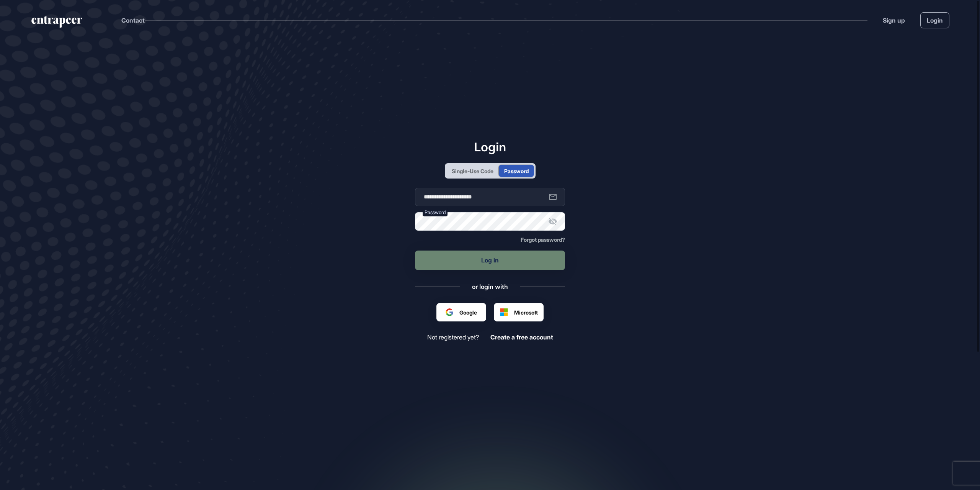 This screenshot has height=490, width=980. What do you see at coordinates (472, 171) in the screenshot?
I see `div: Single-Use Code` at bounding box center [472, 171].